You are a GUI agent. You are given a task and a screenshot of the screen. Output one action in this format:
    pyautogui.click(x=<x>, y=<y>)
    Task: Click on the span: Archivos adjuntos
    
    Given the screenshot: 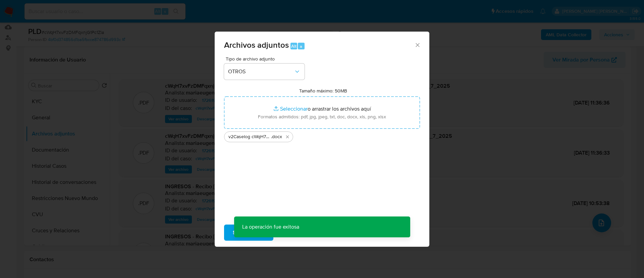 What is the action you would take?
    pyautogui.click(x=256, y=45)
    